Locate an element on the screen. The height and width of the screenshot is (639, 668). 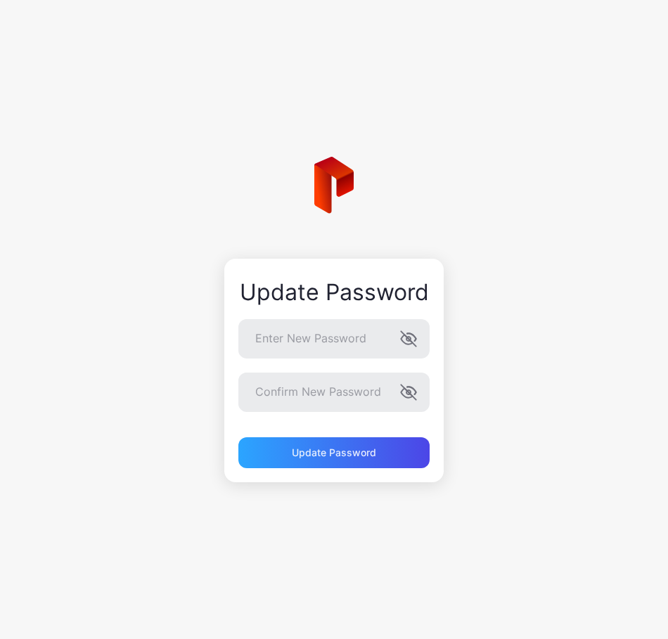
button: Enter New Password is located at coordinates (408, 339).